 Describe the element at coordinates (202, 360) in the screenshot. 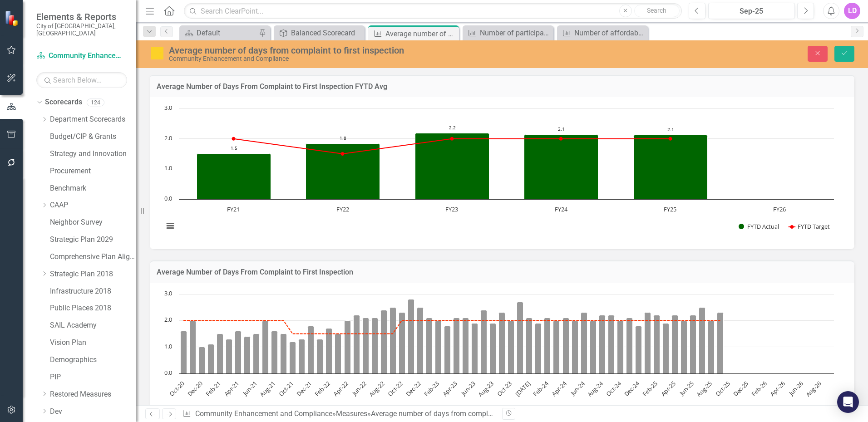

I see `path: Dec-20, 1. Monthly Days from Complaint to Inspection.` at that location.